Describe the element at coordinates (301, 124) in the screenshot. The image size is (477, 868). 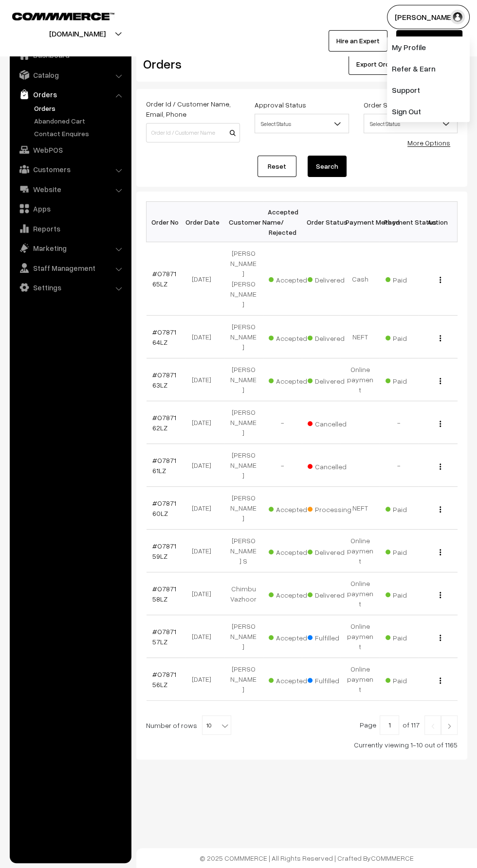
I see `span: Select Status` at that location.